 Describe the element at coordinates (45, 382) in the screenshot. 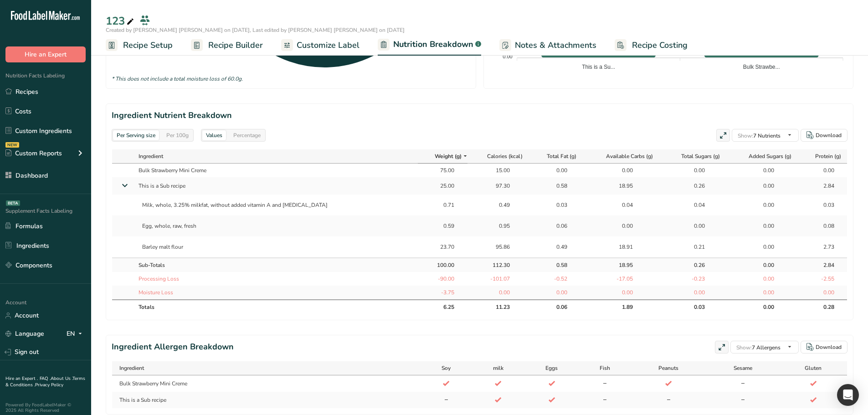

I see `a: Terms & Conditions .` at that location.